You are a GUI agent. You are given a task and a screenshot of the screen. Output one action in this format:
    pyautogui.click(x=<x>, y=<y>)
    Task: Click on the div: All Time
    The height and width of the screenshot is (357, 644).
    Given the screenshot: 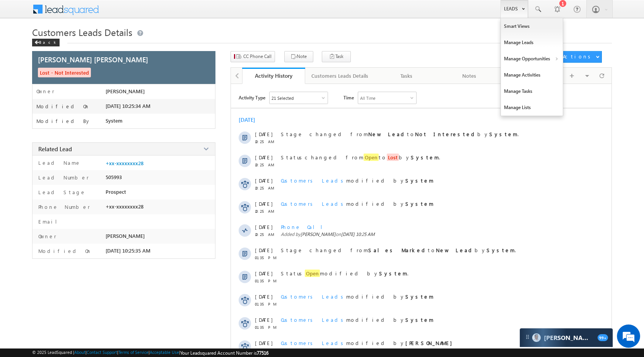 What is the action you would take?
    pyautogui.click(x=368, y=98)
    